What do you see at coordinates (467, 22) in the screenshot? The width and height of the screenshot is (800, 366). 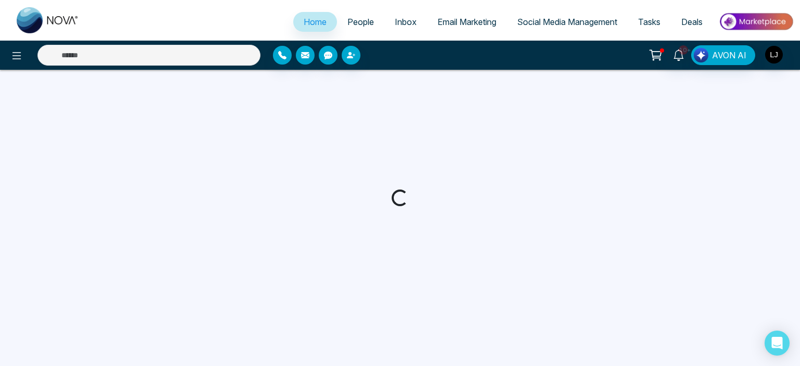 I see `span: Email Marketing` at bounding box center [467, 22].